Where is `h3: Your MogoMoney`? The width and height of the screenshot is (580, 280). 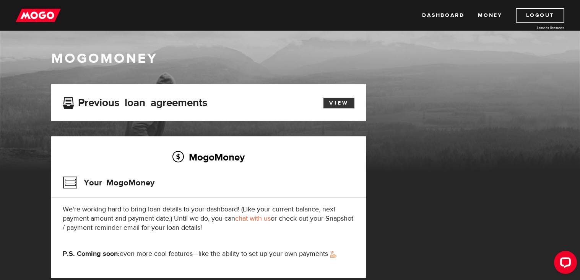
h3: Your MogoMoney is located at coordinates (109, 182).